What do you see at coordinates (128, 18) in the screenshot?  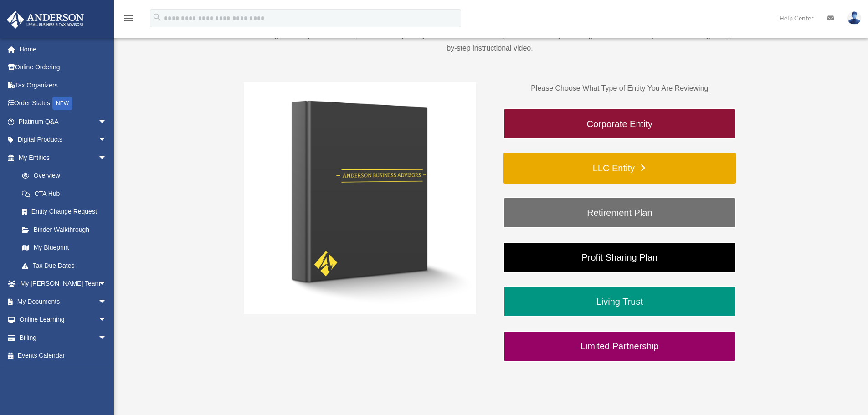 I see `i: menu` at bounding box center [128, 18].